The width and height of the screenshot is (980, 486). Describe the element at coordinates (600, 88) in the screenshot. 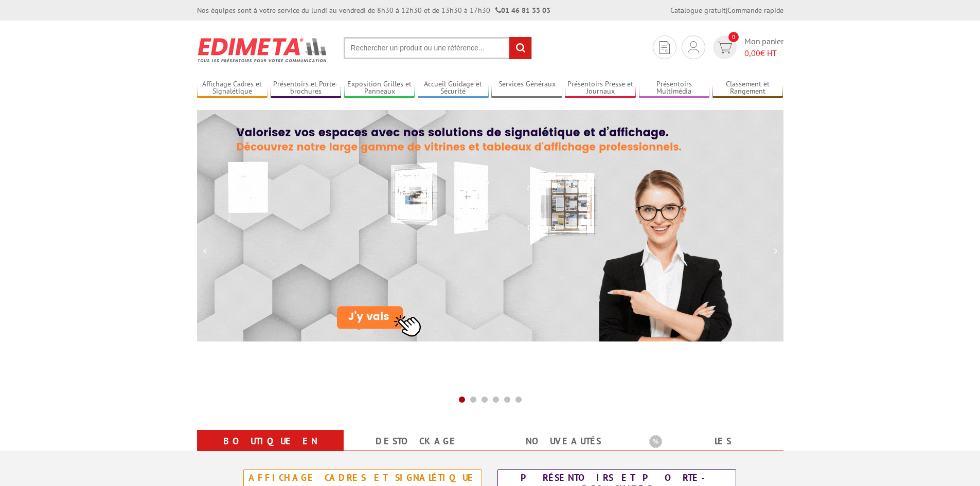

I see `a: Présentoirs Presse et Journaux` at that location.